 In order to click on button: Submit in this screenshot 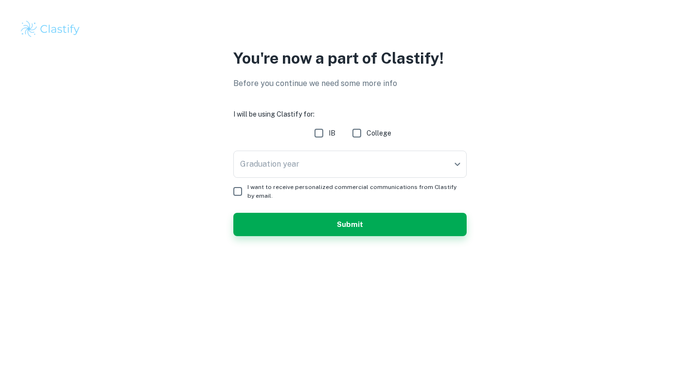, I will do `click(350, 225)`.